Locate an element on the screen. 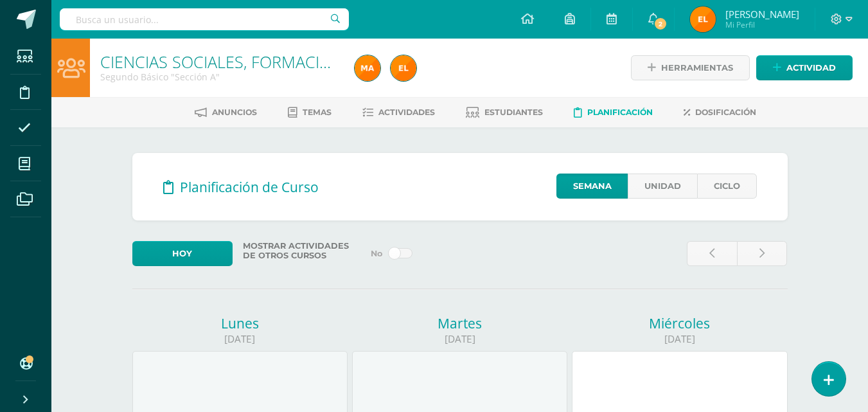 This screenshot has width=868, height=412. a: Ciclo is located at coordinates (727, 186).